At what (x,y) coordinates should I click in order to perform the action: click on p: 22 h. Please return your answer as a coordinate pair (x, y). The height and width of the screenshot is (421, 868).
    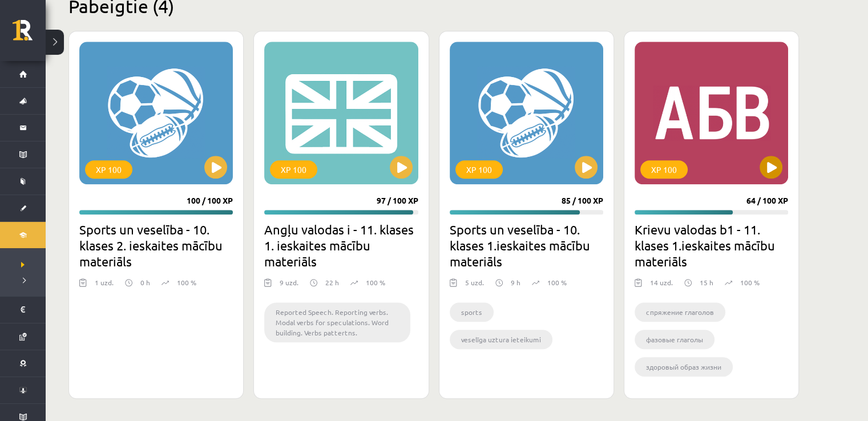
    Looking at the image, I should click on (332, 282).